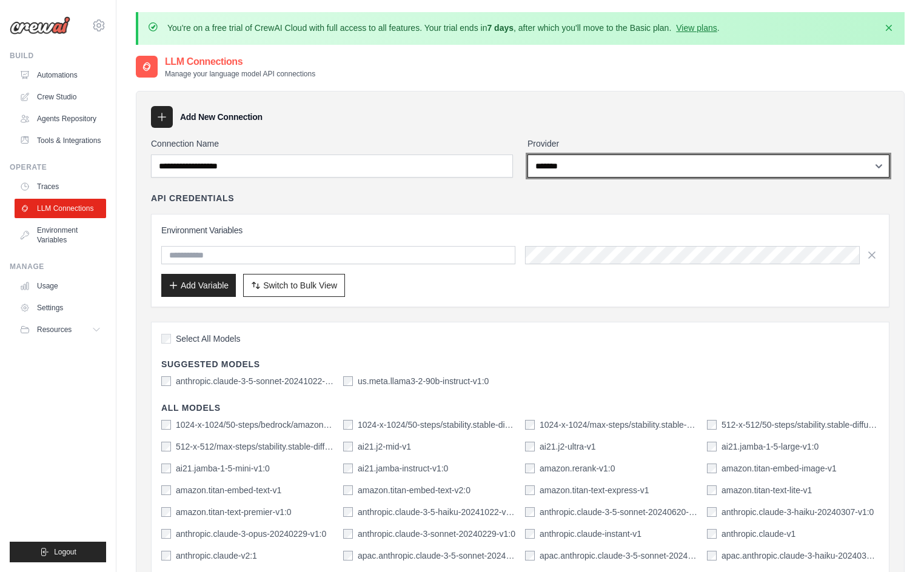  I want to click on input: anthropic.claude-3-5-sonnet-20240620-v1:0, so click(530, 512).